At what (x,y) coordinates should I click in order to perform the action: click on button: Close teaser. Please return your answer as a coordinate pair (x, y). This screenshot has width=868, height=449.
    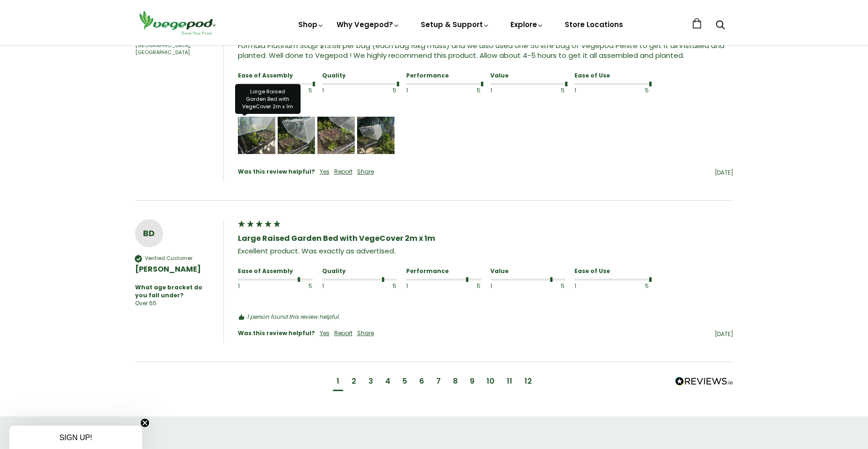
    Looking at the image, I should click on (145, 423).